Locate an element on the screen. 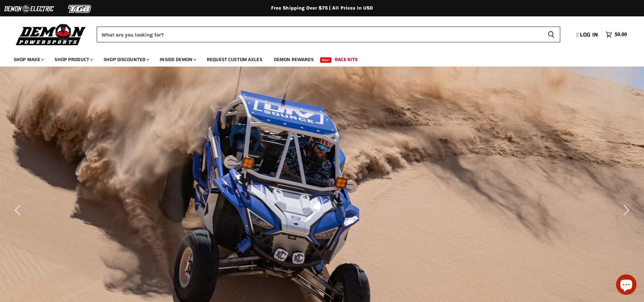 This screenshot has width=644, height=302. ul: Main menu is located at coordinates (316, 58).